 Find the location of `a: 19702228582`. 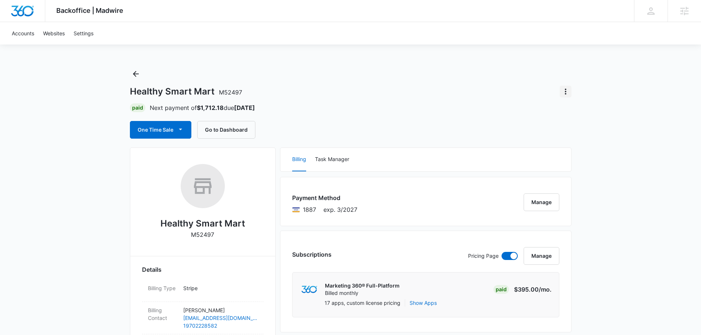

a: 19702228582 is located at coordinates (220, 325).